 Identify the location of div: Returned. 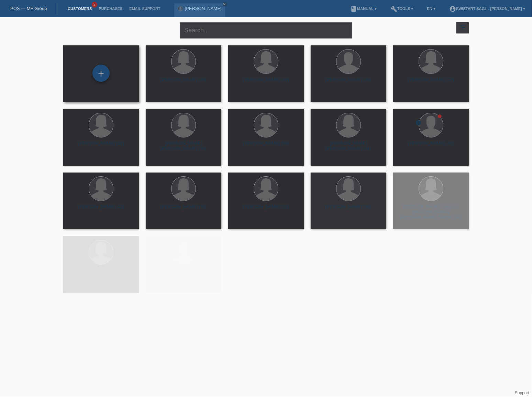
(419, 123).